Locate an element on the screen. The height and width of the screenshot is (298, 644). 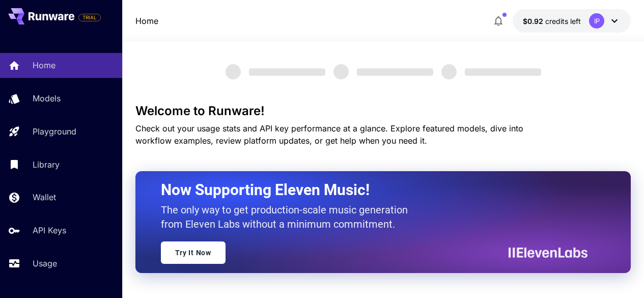
span: TRIAL is located at coordinates (89, 17).